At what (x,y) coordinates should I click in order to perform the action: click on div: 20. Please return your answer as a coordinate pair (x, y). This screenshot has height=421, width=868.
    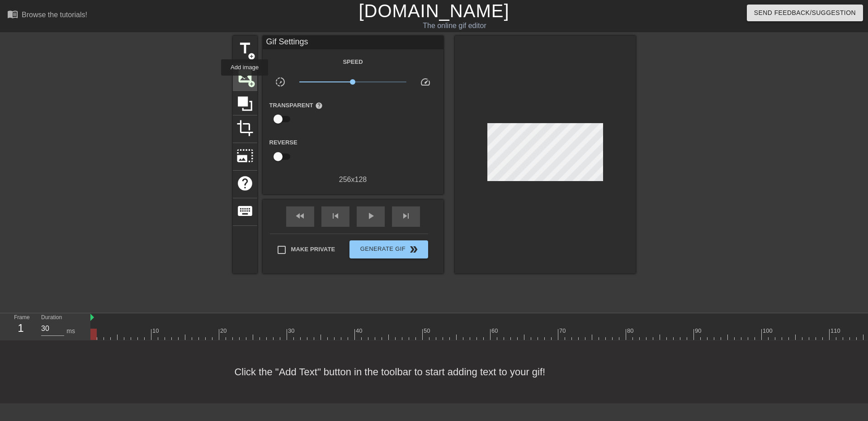
    Looking at the image, I should click on (224, 330).